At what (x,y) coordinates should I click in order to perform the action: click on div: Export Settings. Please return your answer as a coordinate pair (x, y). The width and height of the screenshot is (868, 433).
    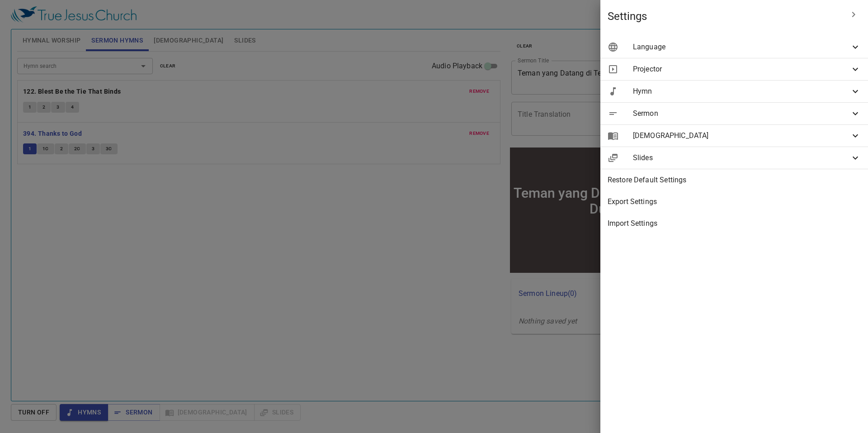
    Looking at the image, I should click on (734, 202).